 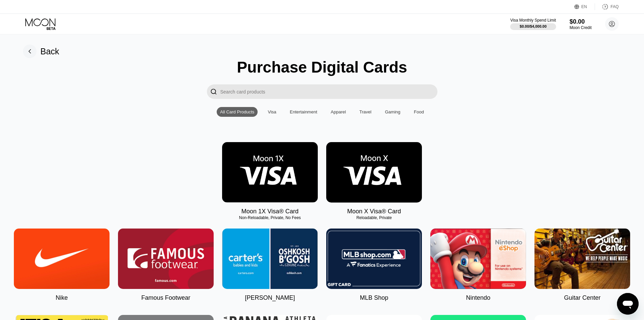 I want to click on div: $0.00 / $4,000.00, so click(x=533, y=26).